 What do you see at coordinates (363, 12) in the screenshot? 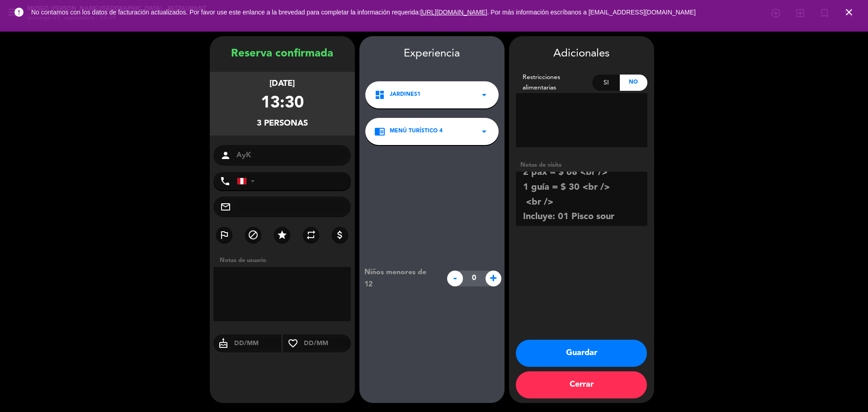
I see `span: No contamos con los datos de facturación actualizados. Por favor use este enlance a la brevedad p...` at bounding box center [363, 12].